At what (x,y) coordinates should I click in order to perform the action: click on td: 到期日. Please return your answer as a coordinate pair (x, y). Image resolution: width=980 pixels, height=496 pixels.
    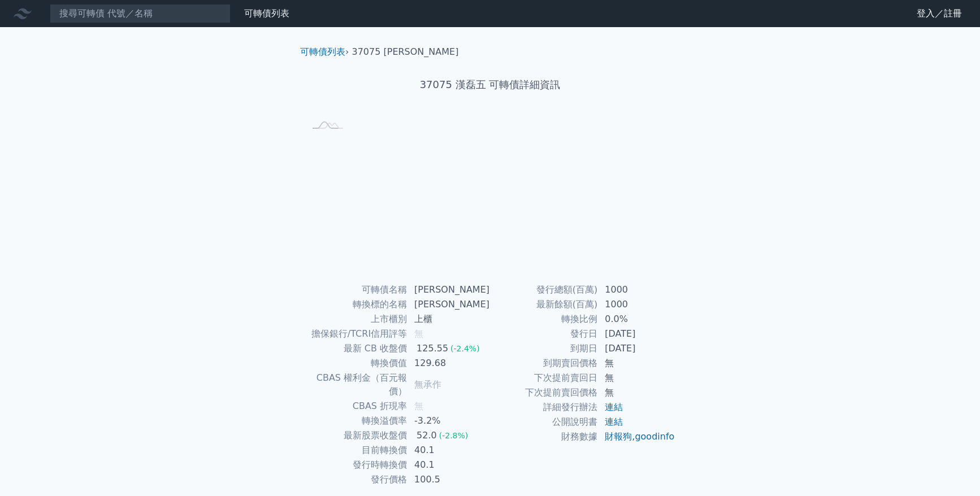
    Looking at the image, I should click on (544, 348).